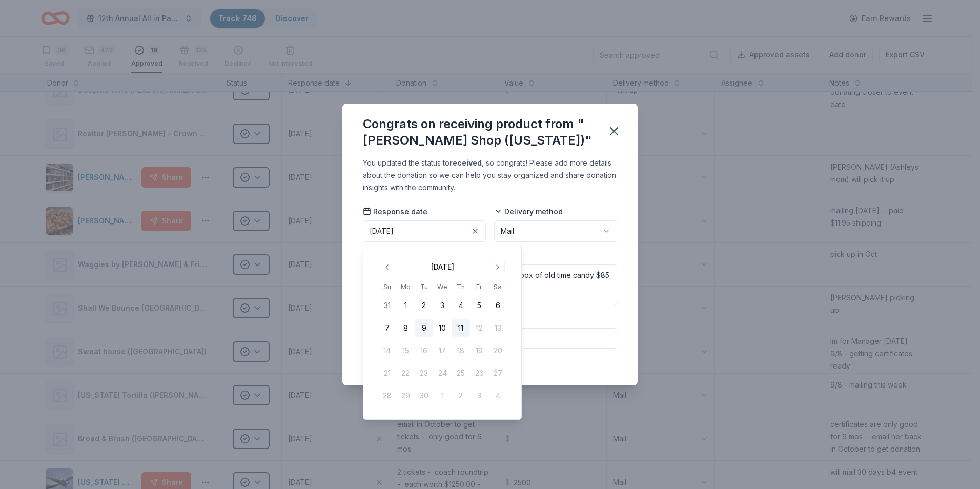 This screenshot has width=980, height=489. Describe the element at coordinates (497, 267) in the screenshot. I see `button: Go to next month` at that location.